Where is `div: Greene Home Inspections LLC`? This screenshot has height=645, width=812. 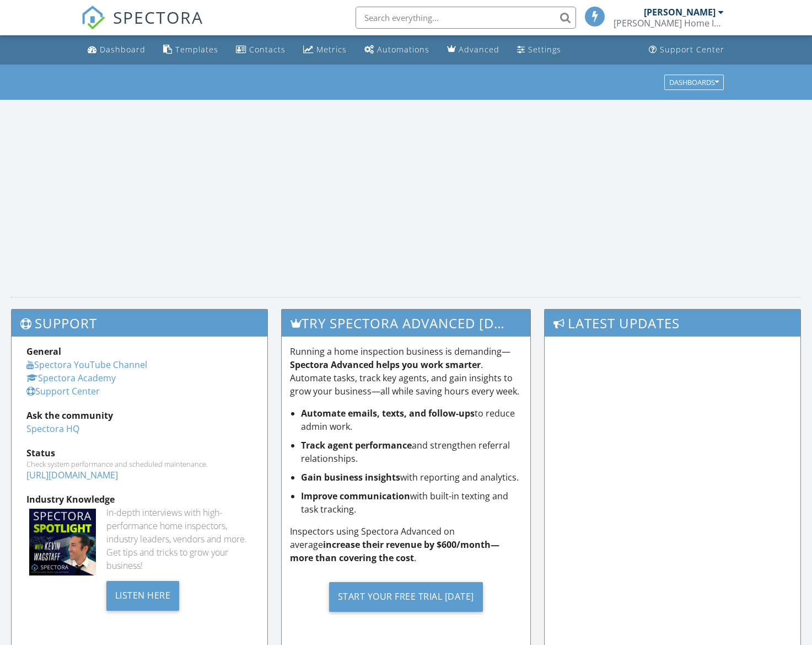 div: Greene Home Inspections LLC is located at coordinates (669, 23).